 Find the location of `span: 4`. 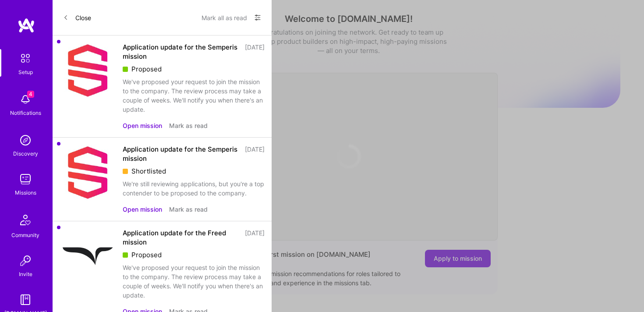

span: 4 is located at coordinates (31, 94).